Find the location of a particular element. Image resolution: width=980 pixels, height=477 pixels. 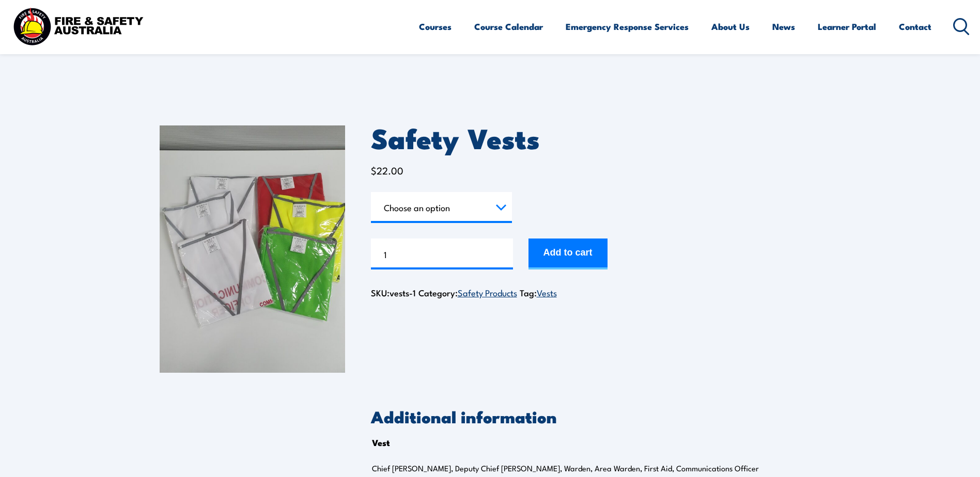

a: Vests is located at coordinates (546, 292).